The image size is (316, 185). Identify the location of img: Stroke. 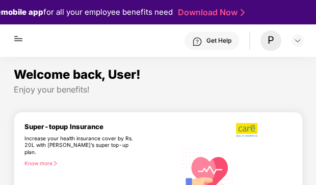
(242, 12).